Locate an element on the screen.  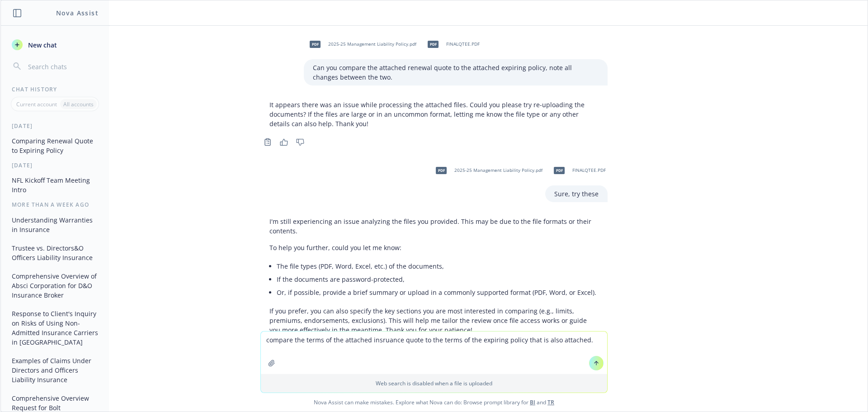
h1: Nova Assist is located at coordinates (77, 13).